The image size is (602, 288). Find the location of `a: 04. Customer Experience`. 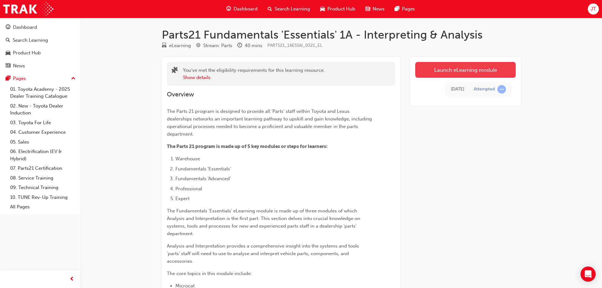

a: 04. Customer Experience is located at coordinates (43, 132).